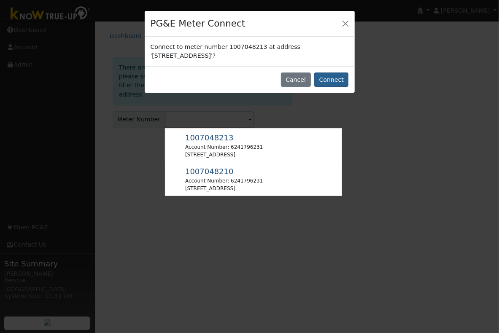 The image size is (499, 333). What do you see at coordinates (209, 171) in the screenshot?
I see `span: 1007048210` at bounding box center [209, 171].